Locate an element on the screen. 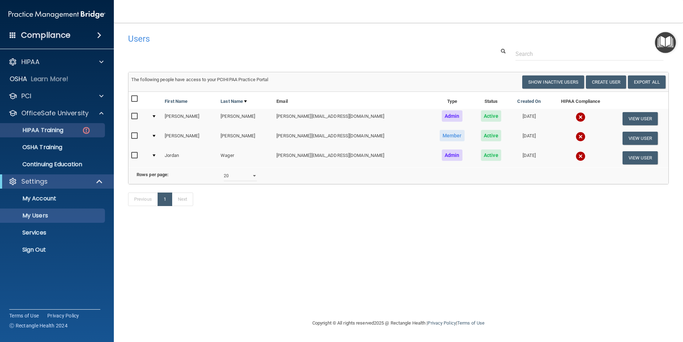 This screenshot has width=683, height=342. p: Continuing Education is located at coordinates (53, 164).